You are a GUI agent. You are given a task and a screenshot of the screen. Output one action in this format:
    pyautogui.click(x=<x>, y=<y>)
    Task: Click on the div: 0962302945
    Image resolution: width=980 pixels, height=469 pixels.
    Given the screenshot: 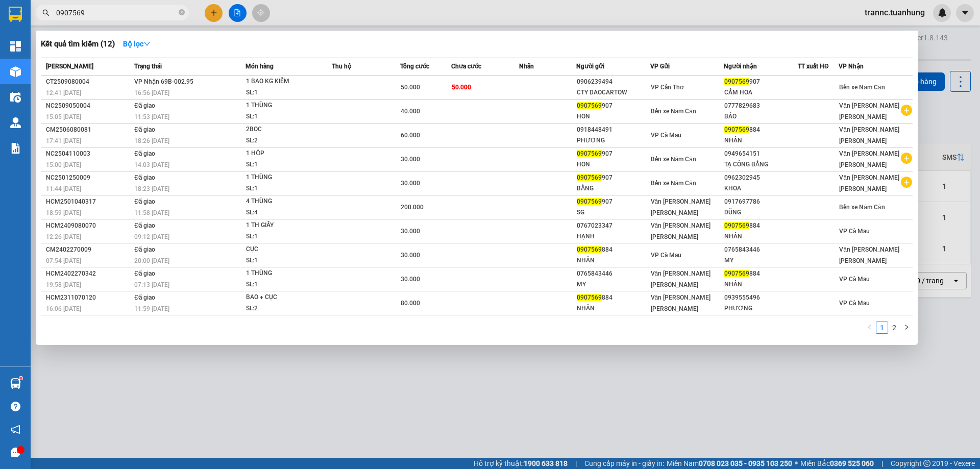 What is the action you would take?
    pyautogui.click(x=761, y=178)
    